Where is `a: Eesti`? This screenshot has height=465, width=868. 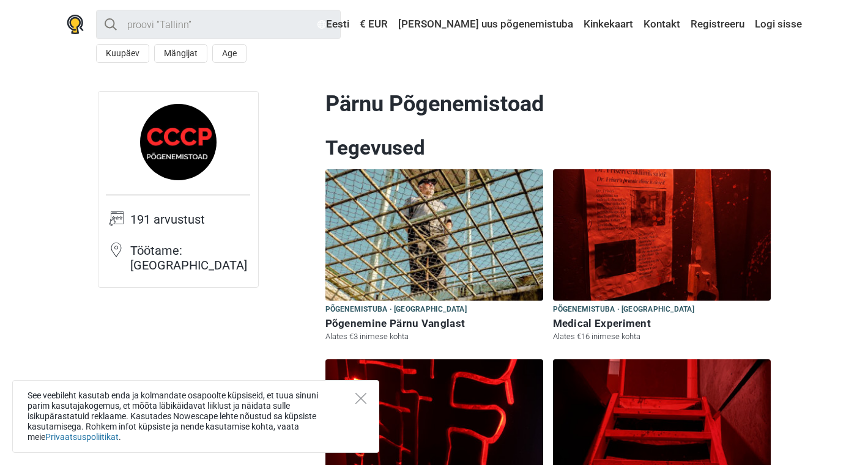
a: Eesti is located at coordinates (334, 24).